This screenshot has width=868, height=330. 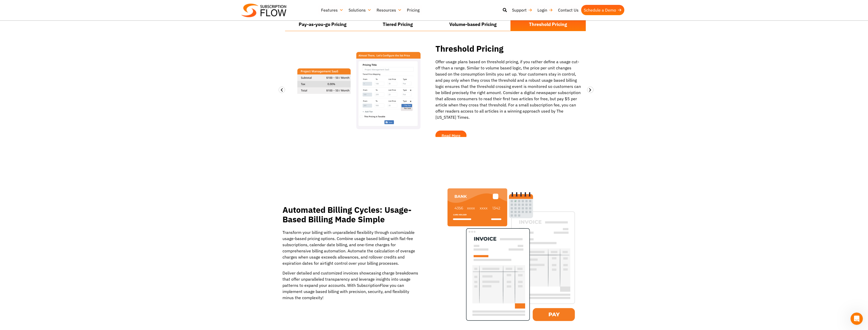 I want to click on h2: Automated Billing Cycles: Usage-Based Billing Made Simple, so click(x=352, y=214).